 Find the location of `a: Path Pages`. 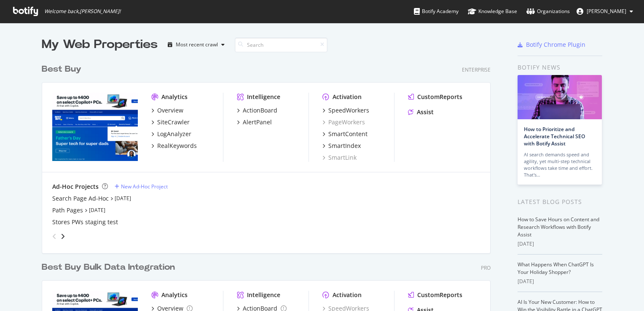

a: Path Pages is located at coordinates (68, 211).